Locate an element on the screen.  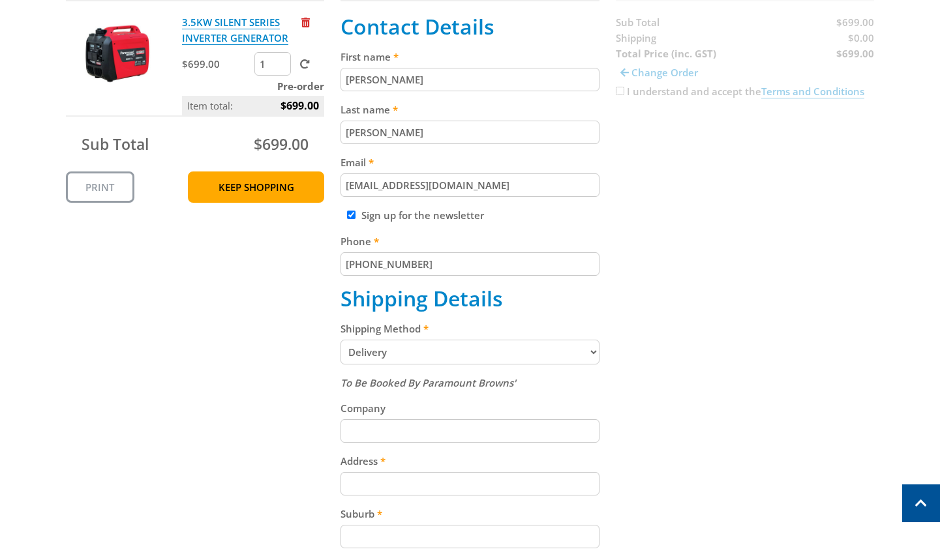
a: Print is located at coordinates (100, 187).